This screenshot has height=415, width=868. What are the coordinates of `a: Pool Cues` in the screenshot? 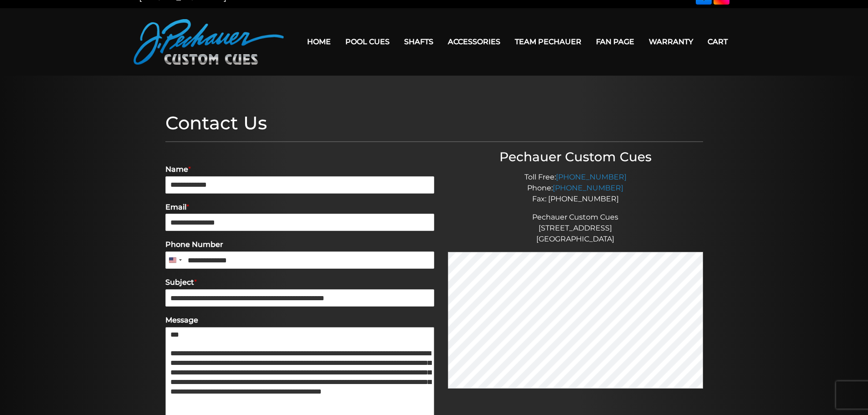 It's located at (368, 41).